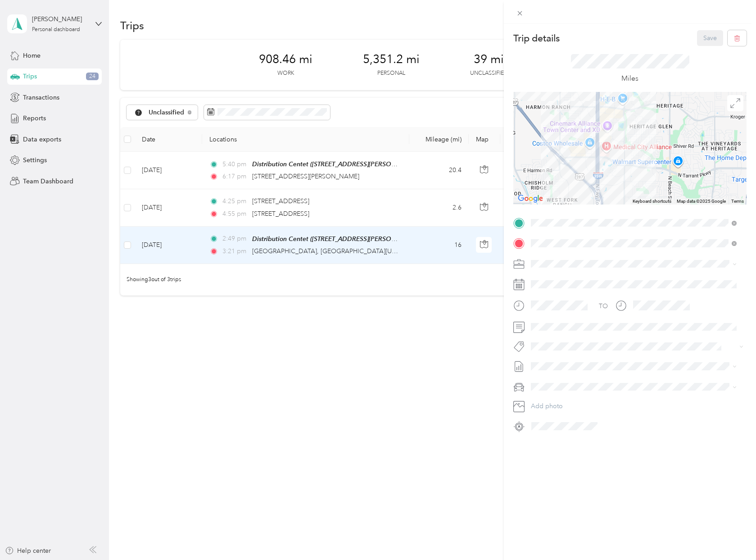 The image size is (756, 560). I want to click on p: Trip details, so click(536, 38).